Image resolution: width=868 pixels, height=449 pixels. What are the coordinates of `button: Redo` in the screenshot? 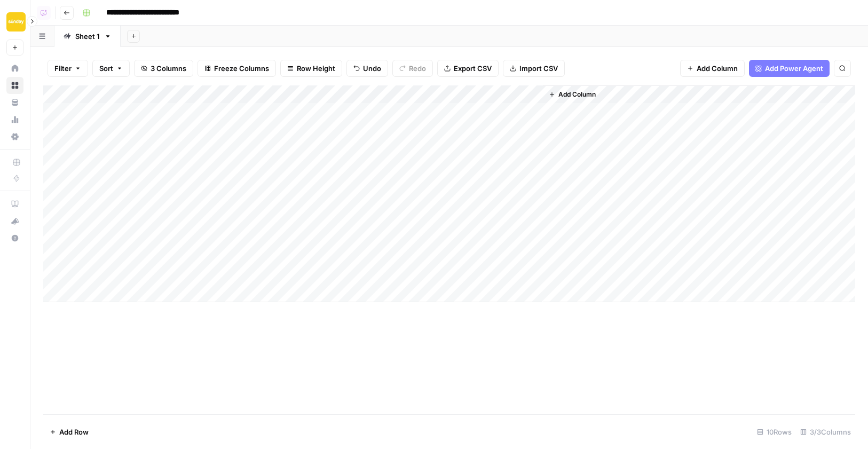 It's located at (412, 68).